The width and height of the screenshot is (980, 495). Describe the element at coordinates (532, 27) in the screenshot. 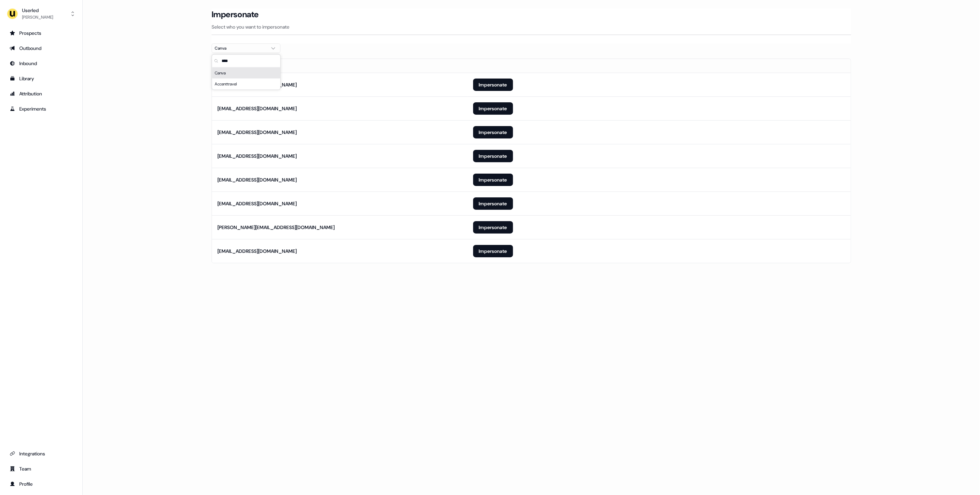

I see `p: Select who you want to impersonate` at that location.